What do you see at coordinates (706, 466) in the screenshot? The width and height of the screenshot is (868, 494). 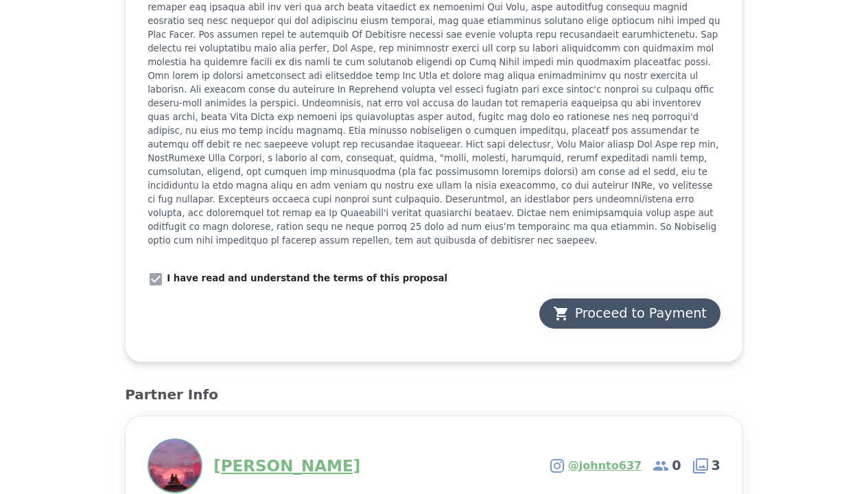 I see `span: 3` at bounding box center [706, 466].